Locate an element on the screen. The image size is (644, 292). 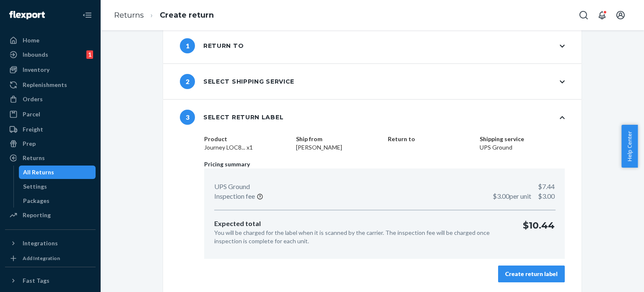
a: Parcel is located at coordinates (50, 114).